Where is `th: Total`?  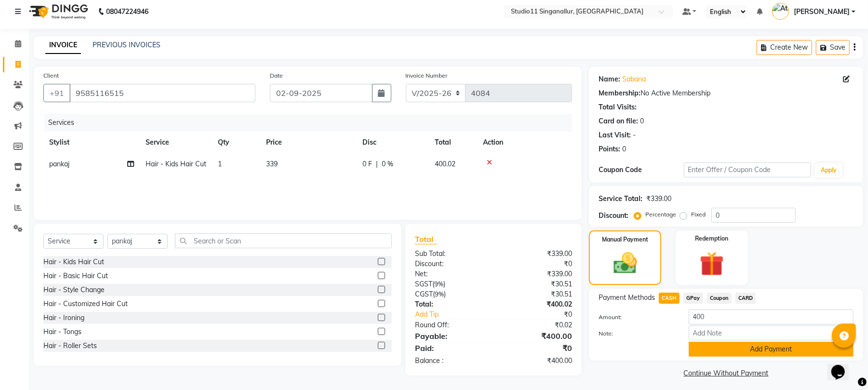
th: Total is located at coordinates (453, 142).